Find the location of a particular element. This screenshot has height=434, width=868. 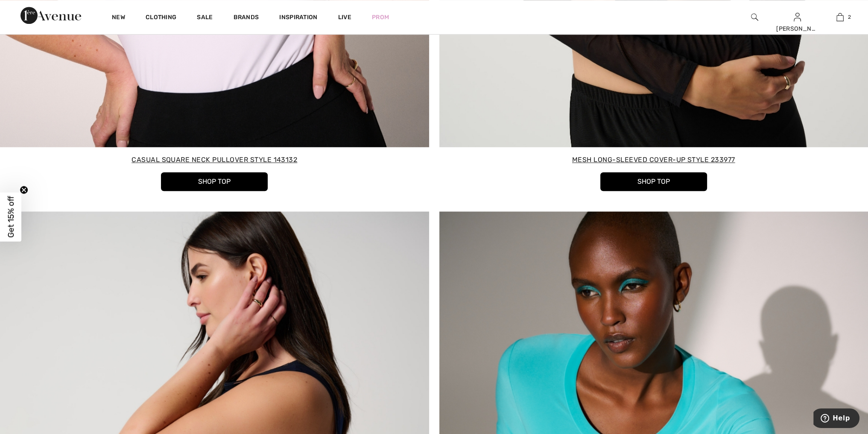

a: Brands is located at coordinates (247, 18).